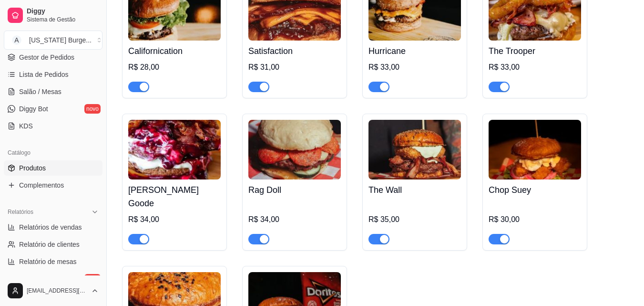  What do you see at coordinates (53, 279) in the screenshot?
I see `a: Relatório de fidelidadenovo` at bounding box center [53, 279].